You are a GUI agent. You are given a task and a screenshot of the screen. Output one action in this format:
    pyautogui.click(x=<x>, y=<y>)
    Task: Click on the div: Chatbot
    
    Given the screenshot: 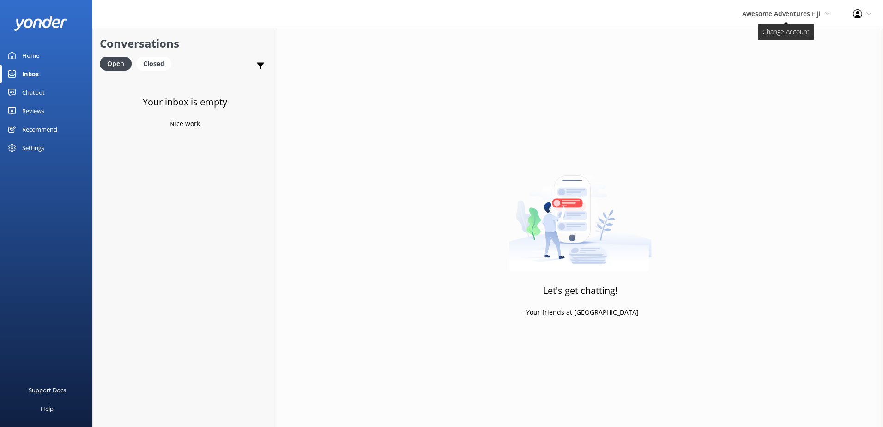 What is the action you would take?
    pyautogui.click(x=33, y=92)
    